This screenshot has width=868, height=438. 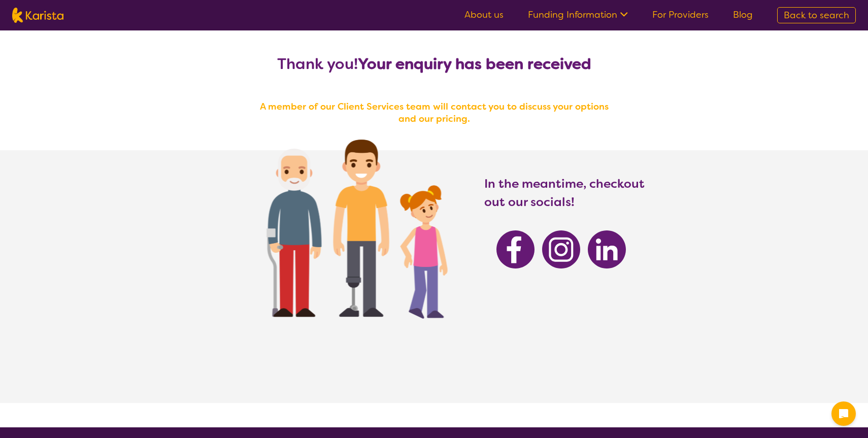 What do you see at coordinates (353, 225) in the screenshot?
I see `img: Karista provider enquiry success` at bounding box center [353, 225].